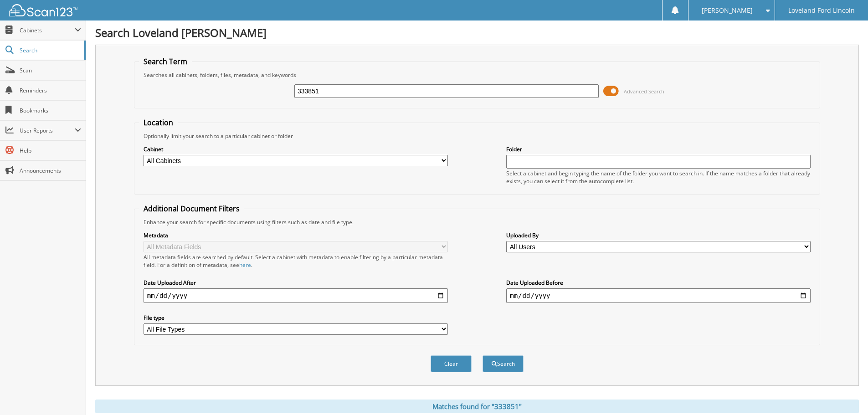  What do you see at coordinates (296, 282) in the screenshot?
I see `label: Date Uploaded After` at bounding box center [296, 282].